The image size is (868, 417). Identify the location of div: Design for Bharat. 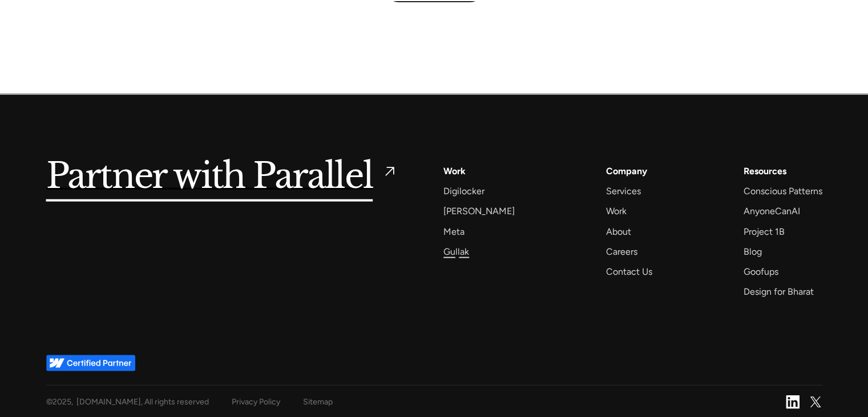
(778, 291).